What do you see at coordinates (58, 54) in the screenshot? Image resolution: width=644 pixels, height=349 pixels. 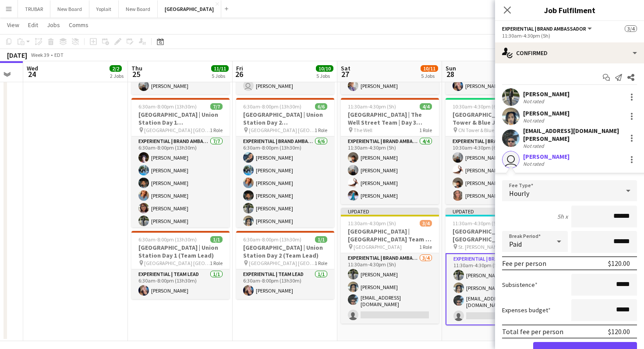 I see `div: EDT` at bounding box center [58, 54].